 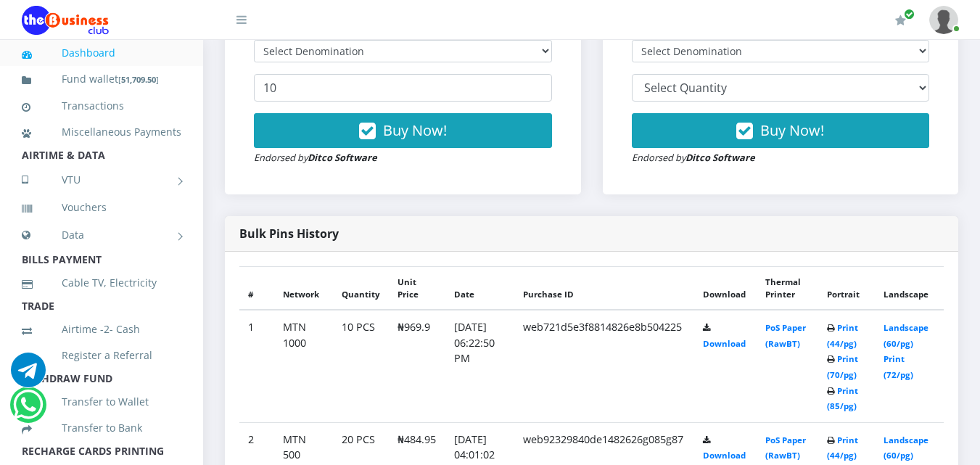 What do you see at coordinates (102, 132) in the screenshot?
I see `a: Miscellaneous Payments` at bounding box center [102, 132].